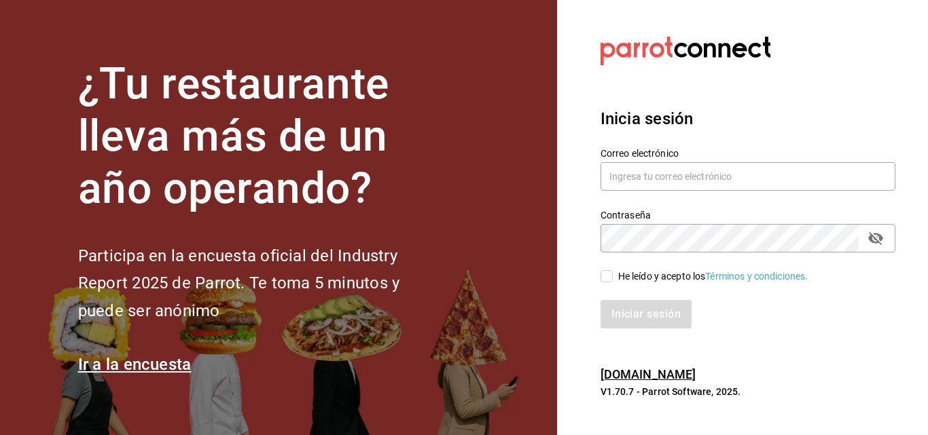 The image size is (928, 435). I want to click on label: Correo electrónico, so click(748, 154).